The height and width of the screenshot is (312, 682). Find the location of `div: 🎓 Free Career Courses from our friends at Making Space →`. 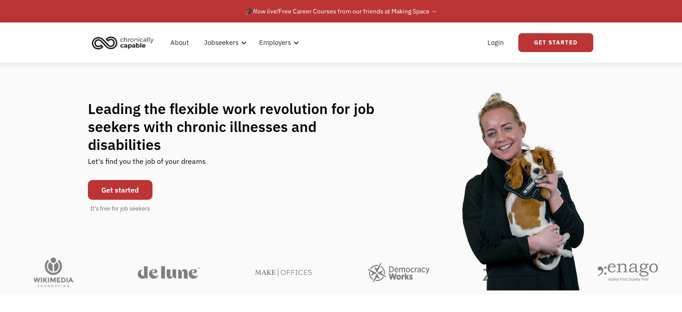

div: 🎓 Free Career Courses from our friends at Making Space → is located at coordinates (341, 11).